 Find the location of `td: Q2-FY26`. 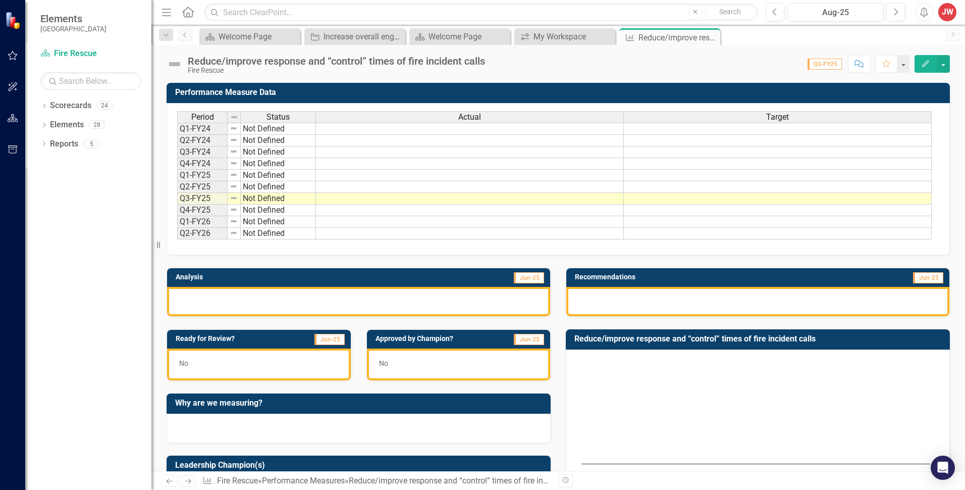

td: Q2-FY26 is located at coordinates (202, 233).